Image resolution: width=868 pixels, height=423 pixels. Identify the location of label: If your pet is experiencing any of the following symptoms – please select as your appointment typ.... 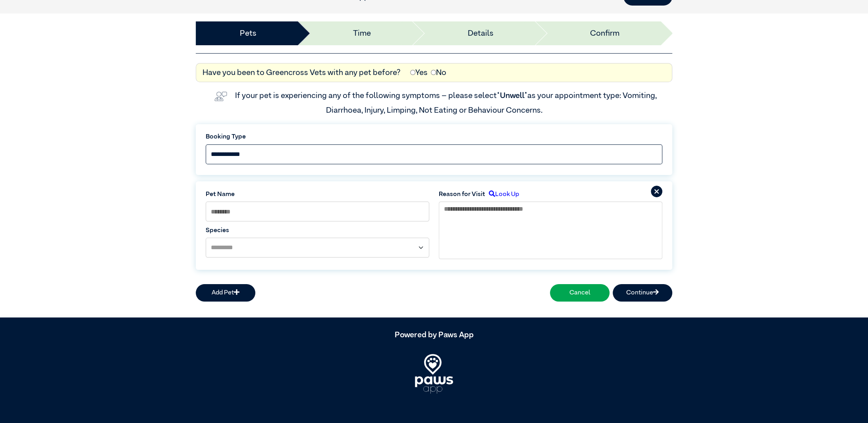
(447, 103).